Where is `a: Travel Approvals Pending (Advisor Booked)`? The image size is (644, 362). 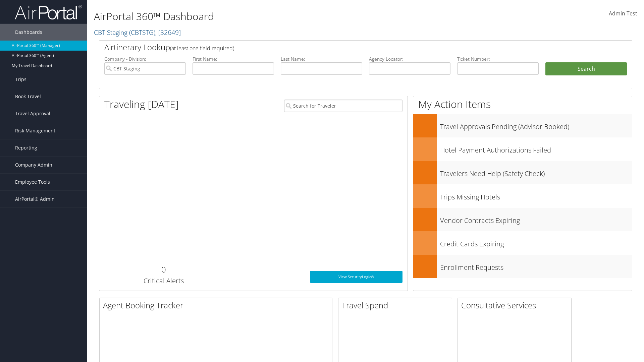 a: Travel Approvals Pending (Advisor Booked) is located at coordinates (522, 125).